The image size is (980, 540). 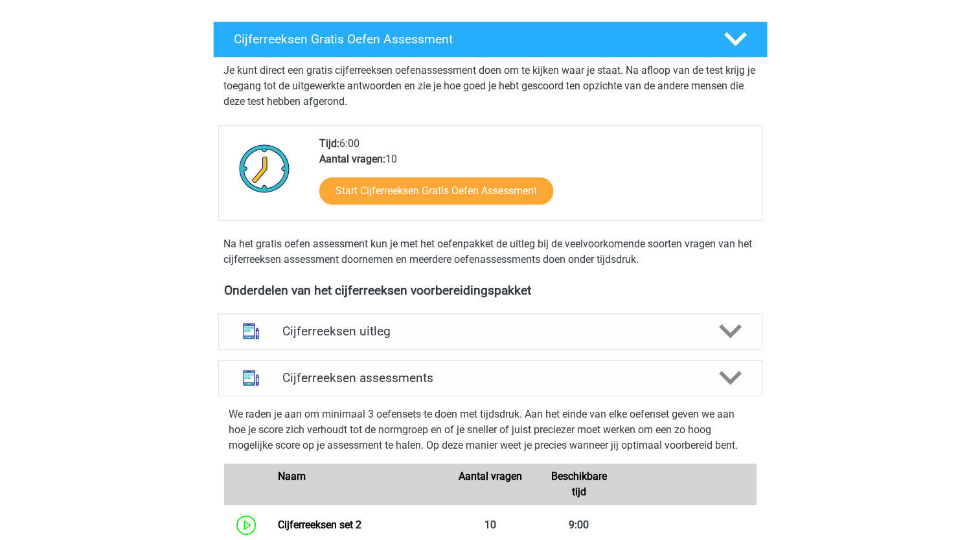 What do you see at coordinates (490, 331) in the screenshot?
I see `a: uitleg Cijferreeksen uitleg` at bounding box center [490, 331].